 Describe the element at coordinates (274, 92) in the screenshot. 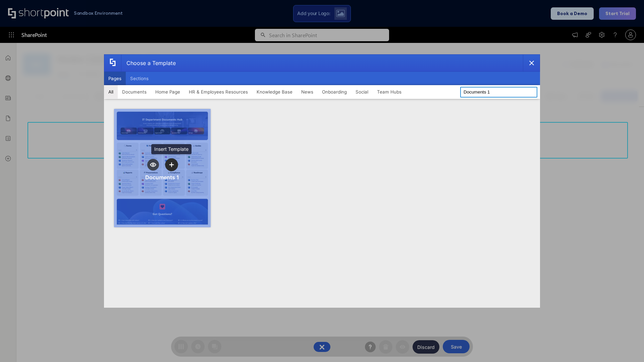

I see `button: Knowledge Base` at that location.